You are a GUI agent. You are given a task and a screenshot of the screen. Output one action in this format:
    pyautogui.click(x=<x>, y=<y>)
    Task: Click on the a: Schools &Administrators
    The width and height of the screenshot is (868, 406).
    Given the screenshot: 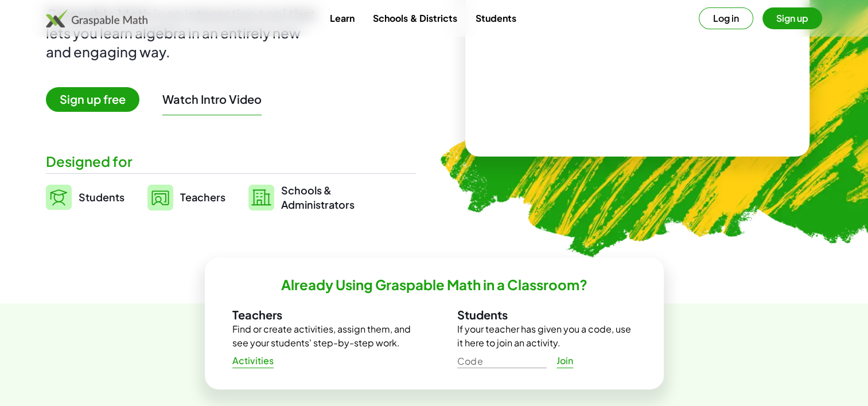 What is the action you would take?
    pyautogui.click(x=301, y=197)
    